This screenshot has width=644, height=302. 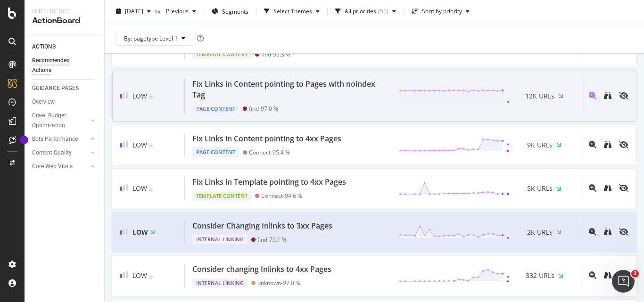 What do you see at coordinates (272, 240) in the screenshot?
I see `div: find - 79.1 %` at bounding box center [272, 240].